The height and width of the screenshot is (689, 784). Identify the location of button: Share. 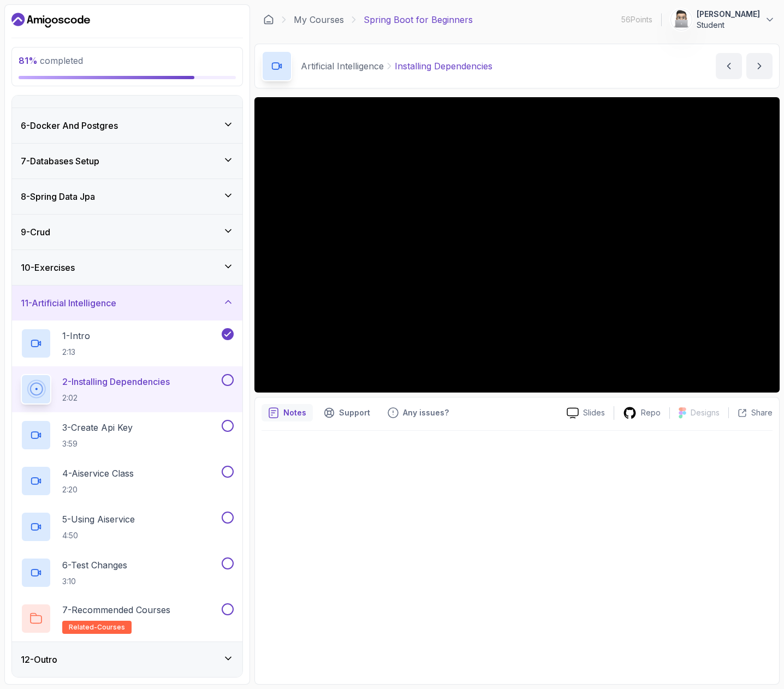
(750, 413).